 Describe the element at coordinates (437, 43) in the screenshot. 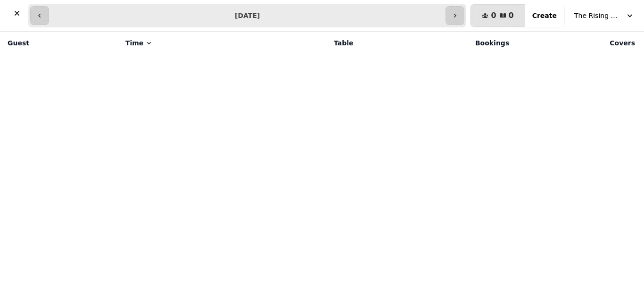

I see `th: Bookings` at that location.